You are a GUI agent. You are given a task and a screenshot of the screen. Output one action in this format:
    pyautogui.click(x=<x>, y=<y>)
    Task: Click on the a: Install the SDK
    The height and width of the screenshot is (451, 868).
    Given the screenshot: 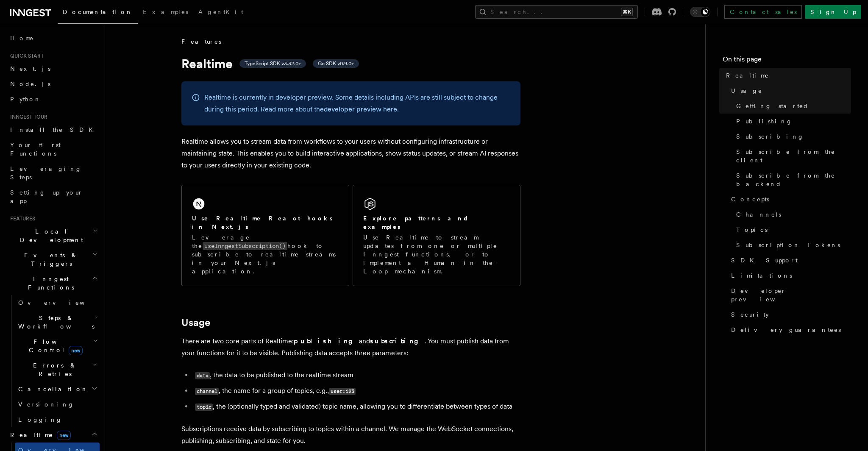 What is the action you would take?
    pyautogui.click(x=53, y=130)
    